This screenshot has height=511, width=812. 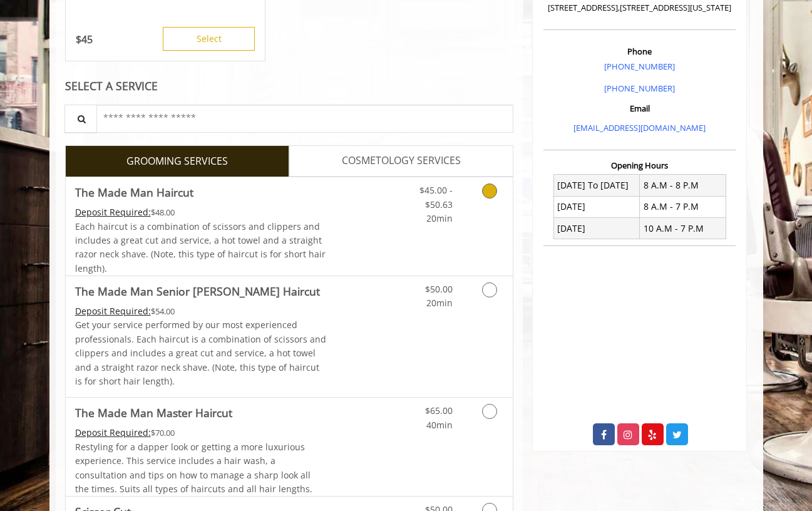 What do you see at coordinates (683, 185) in the screenshot?
I see `td: 8 A.M - 8 P.M` at bounding box center [683, 185].